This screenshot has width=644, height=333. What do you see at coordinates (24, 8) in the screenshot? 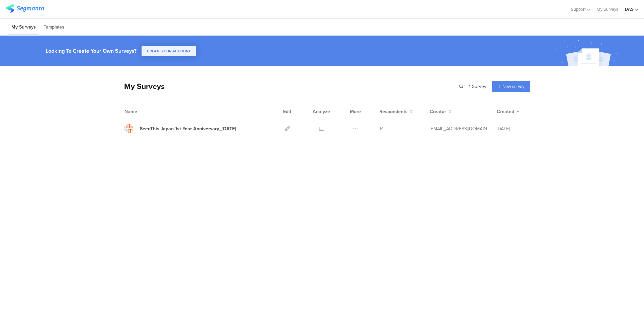
I see `img: segmanta logo` at bounding box center [24, 8].